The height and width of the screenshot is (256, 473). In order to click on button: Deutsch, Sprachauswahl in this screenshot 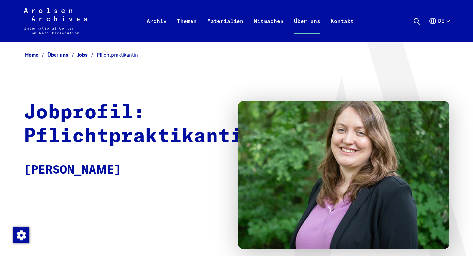, I will do `click(439, 29)`.